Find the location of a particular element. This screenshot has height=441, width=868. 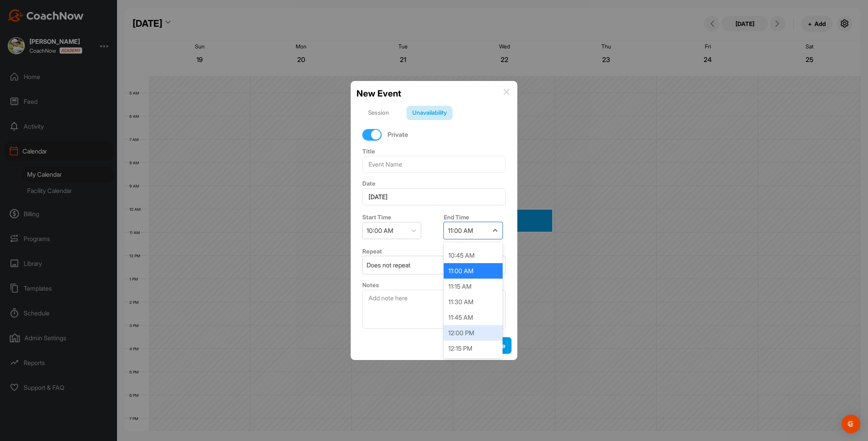

div: Does not repeat is located at coordinates (388, 265).